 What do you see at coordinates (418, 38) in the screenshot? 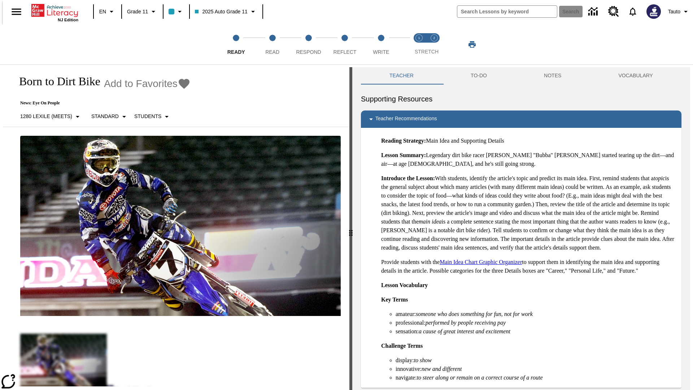
I see `text: 1` at bounding box center [418, 38].